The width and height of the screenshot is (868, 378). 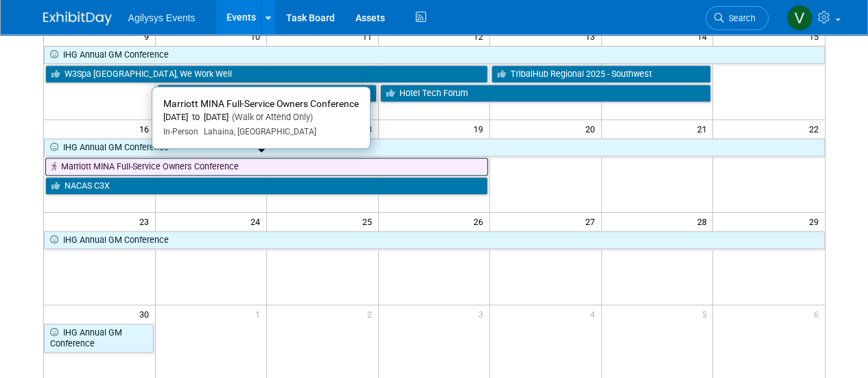 What do you see at coordinates (181, 132) in the screenshot?
I see `span: In-Person` at bounding box center [181, 132].